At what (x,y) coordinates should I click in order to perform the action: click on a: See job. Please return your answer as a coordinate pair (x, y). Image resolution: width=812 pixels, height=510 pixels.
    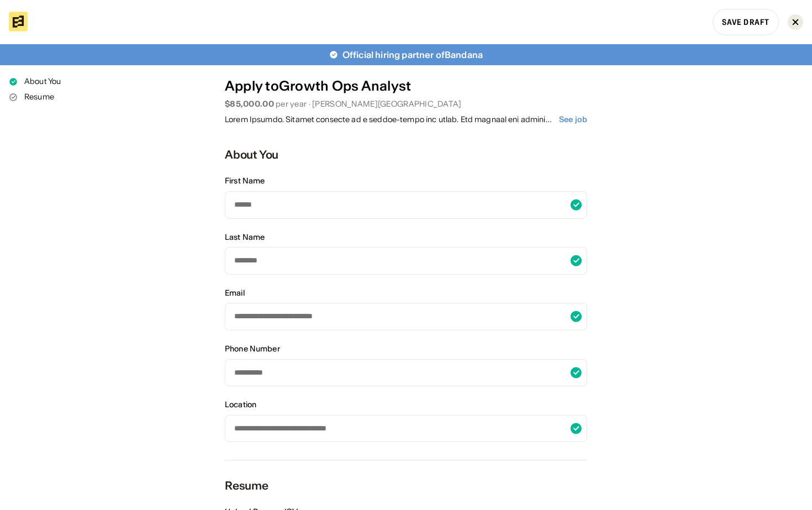
    Looking at the image, I should click on (572, 120).